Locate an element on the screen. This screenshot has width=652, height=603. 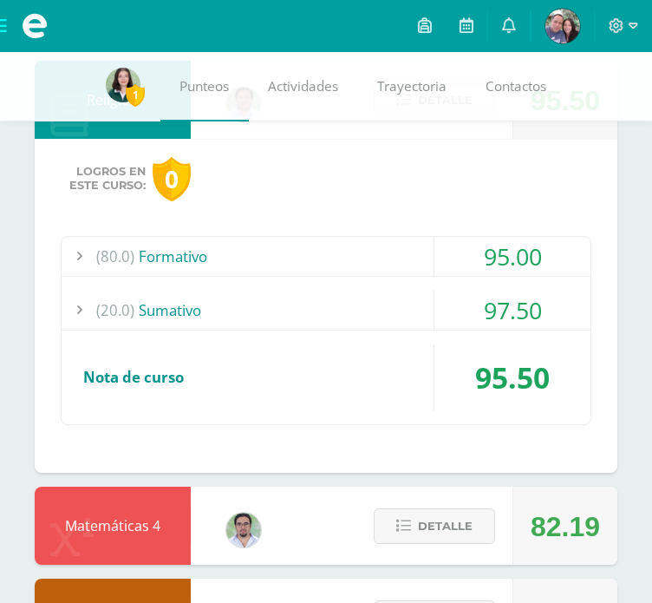
div: Formativo is located at coordinates (326, 256).